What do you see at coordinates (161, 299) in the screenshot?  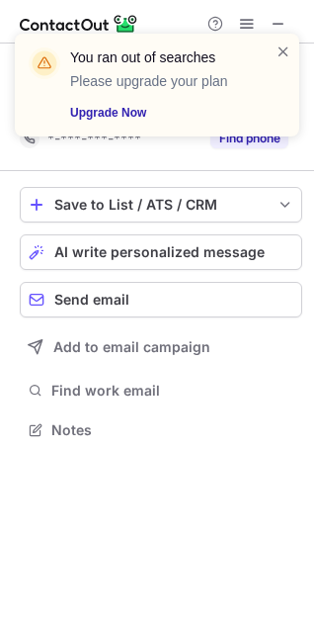 I see `button: Send email` at bounding box center [161, 299].